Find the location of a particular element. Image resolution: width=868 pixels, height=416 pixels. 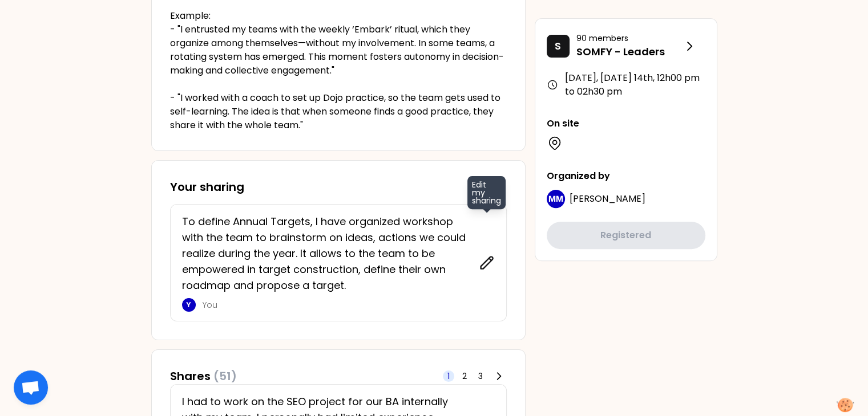

div: Ouvrir le chat is located at coordinates (31, 388).